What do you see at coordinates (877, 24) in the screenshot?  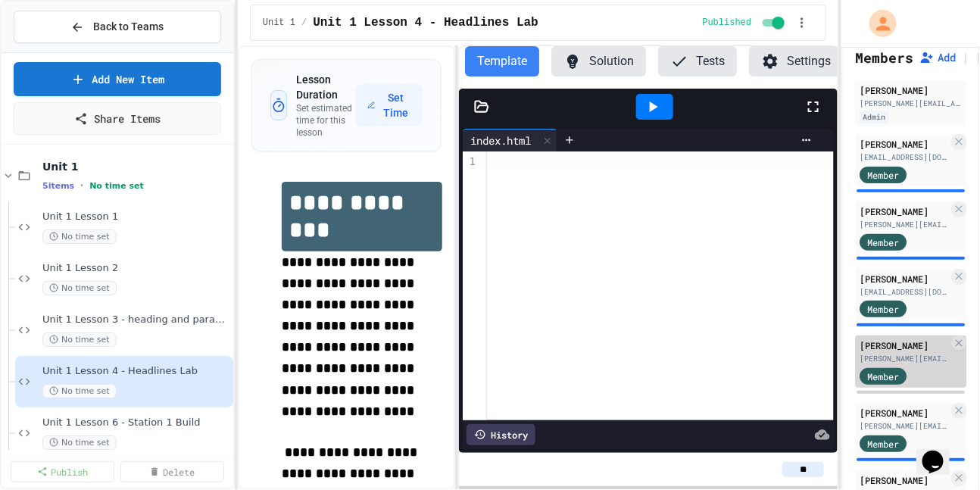 I see `div: My Account` at bounding box center [877, 24].